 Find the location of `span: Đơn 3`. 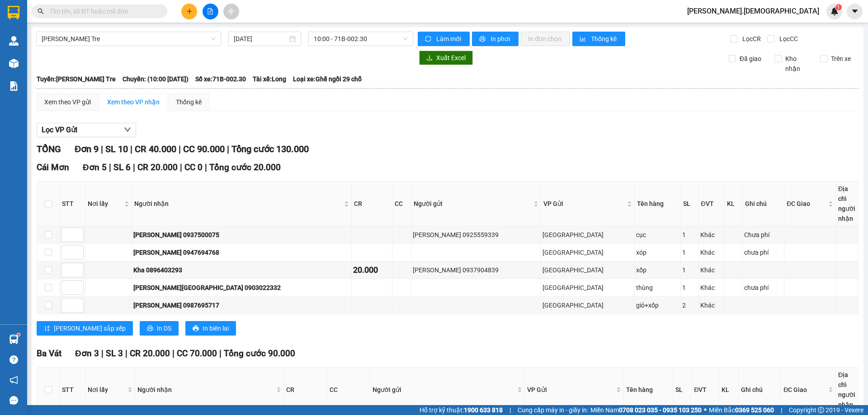

span: Đơn 3 is located at coordinates (87, 353).